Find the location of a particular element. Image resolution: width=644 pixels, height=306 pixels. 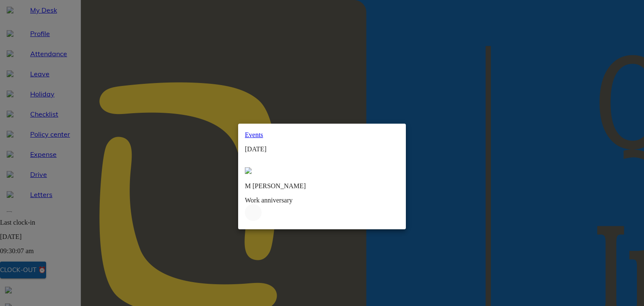

img: defaultEmp.0e2b4d71.svg is located at coordinates (248, 170).